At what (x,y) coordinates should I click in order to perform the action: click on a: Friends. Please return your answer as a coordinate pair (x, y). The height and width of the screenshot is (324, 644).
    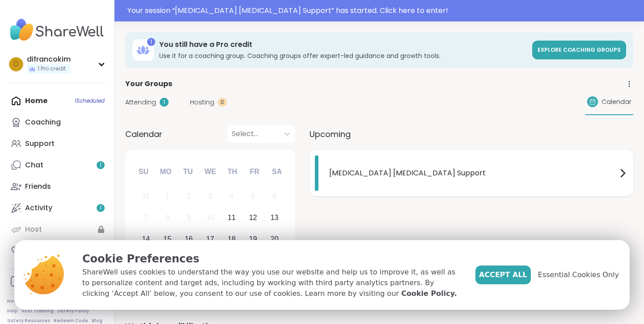
    Looking at the image, I should click on (57, 187).